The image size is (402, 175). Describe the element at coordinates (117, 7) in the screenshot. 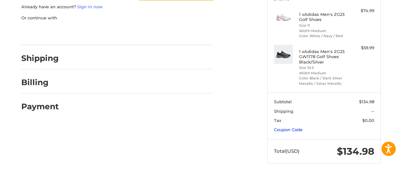

I see `p: Already have an account?` at that location.